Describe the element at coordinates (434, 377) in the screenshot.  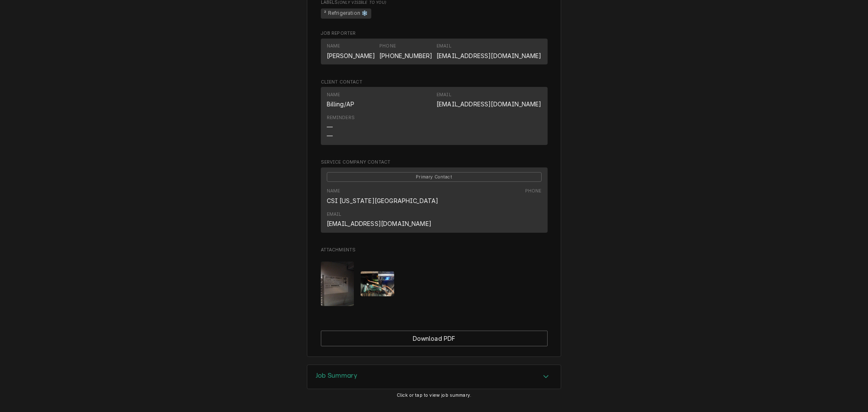
I see `div: Job Summary` at that location.